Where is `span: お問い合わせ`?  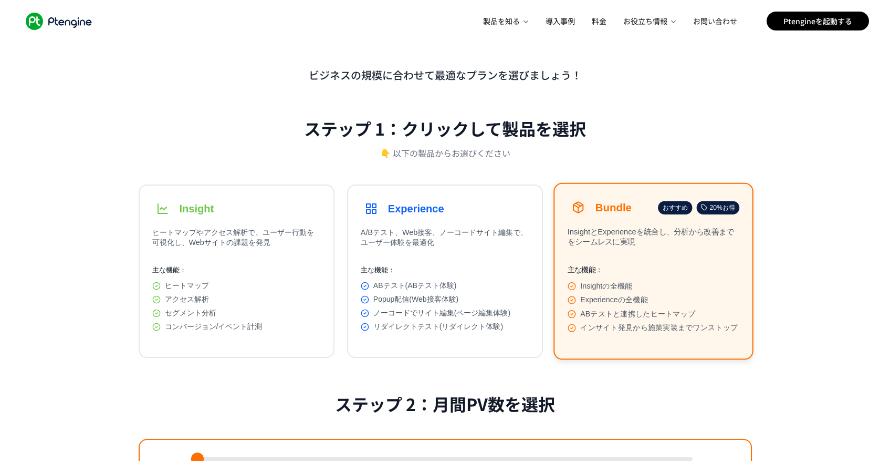
span: お問い合わせ is located at coordinates (715, 21).